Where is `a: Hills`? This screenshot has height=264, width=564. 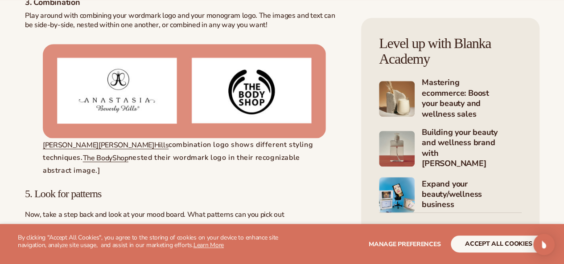 a: Hills is located at coordinates (161, 145).